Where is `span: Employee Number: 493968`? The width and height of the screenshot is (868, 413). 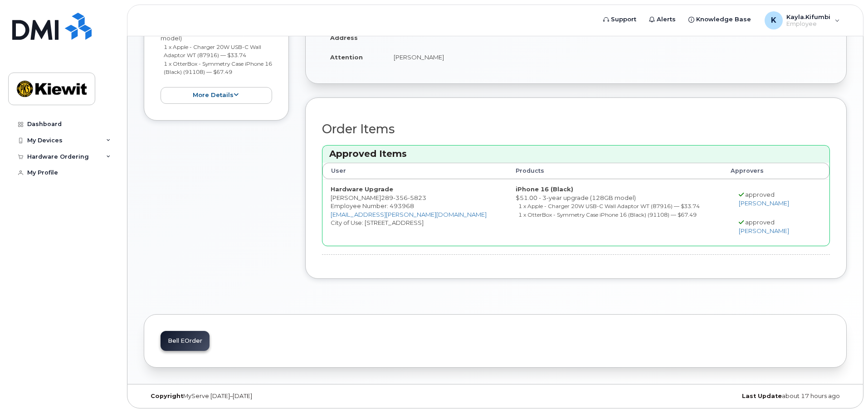 span: Employee Number: 493968 is located at coordinates (372, 206).